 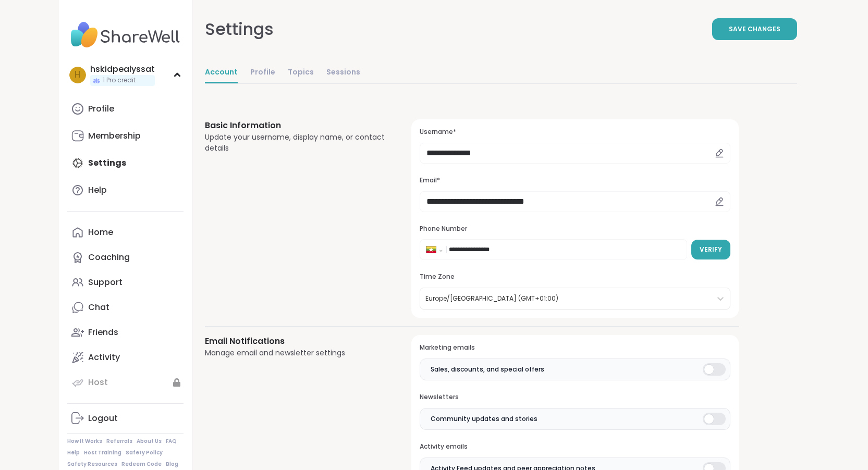 What do you see at coordinates (239, 29) in the screenshot?
I see `div: Settings` at bounding box center [239, 29].